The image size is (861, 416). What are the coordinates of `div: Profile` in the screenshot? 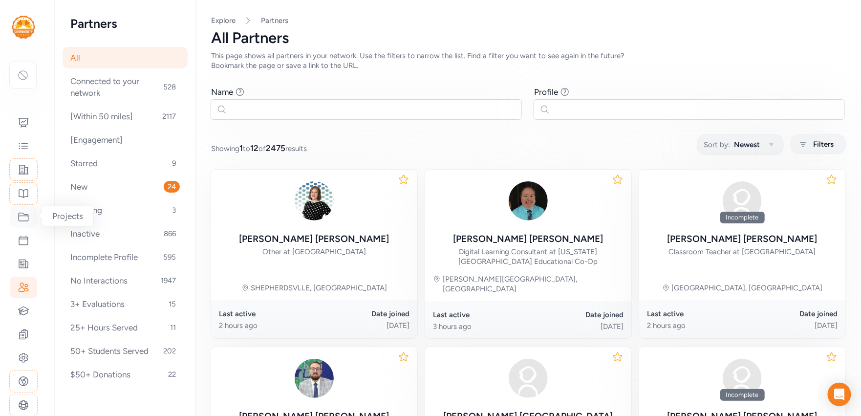 It's located at (546, 92).